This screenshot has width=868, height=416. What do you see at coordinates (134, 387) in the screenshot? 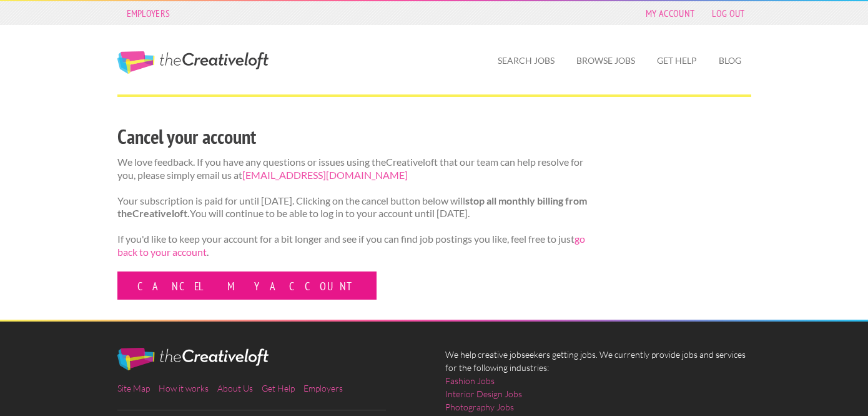
I see `a: Site Map` at bounding box center [134, 387].